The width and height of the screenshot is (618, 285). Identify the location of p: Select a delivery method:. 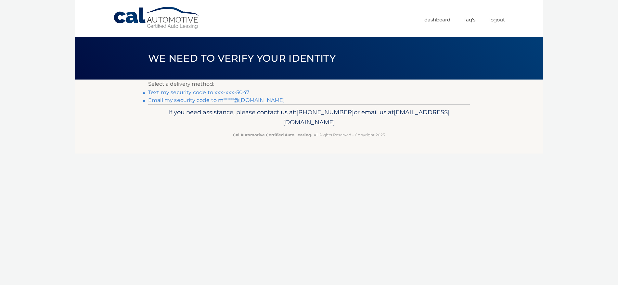
(309, 84).